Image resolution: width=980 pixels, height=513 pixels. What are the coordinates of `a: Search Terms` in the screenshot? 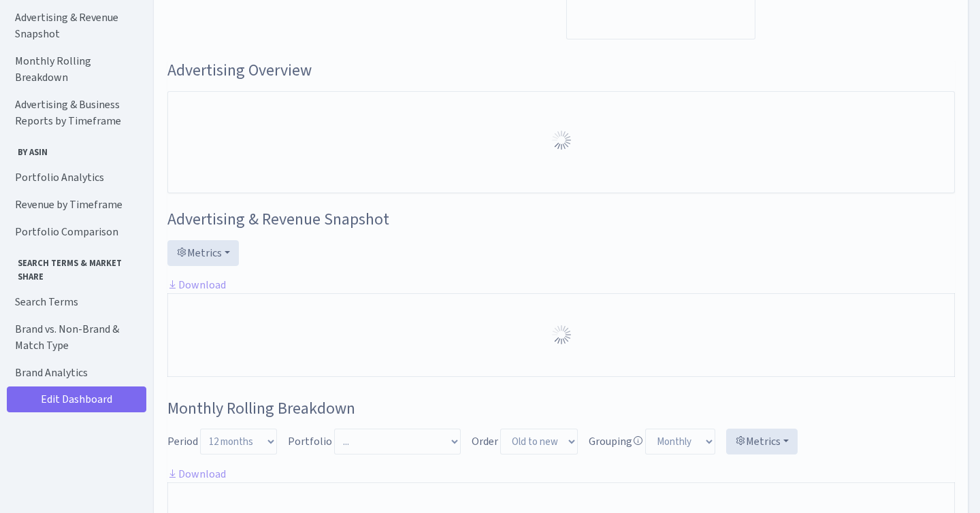 It's located at (75, 302).